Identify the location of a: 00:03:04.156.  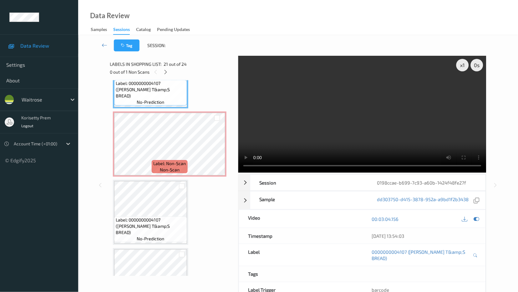
(385, 219).